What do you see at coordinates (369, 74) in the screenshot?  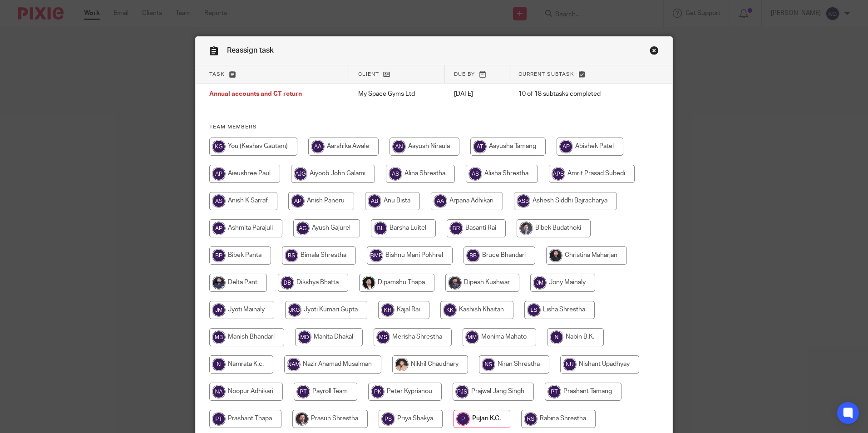 I see `span: Client` at bounding box center [369, 74].